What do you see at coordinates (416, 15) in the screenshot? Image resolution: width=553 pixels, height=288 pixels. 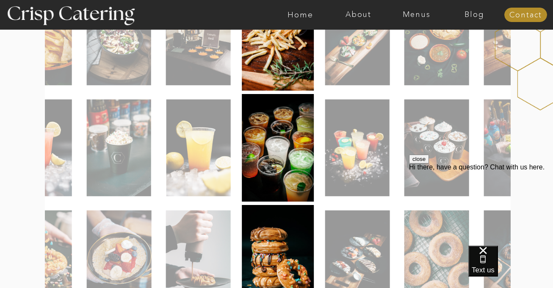 I see `nav: Menus` at bounding box center [416, 15].